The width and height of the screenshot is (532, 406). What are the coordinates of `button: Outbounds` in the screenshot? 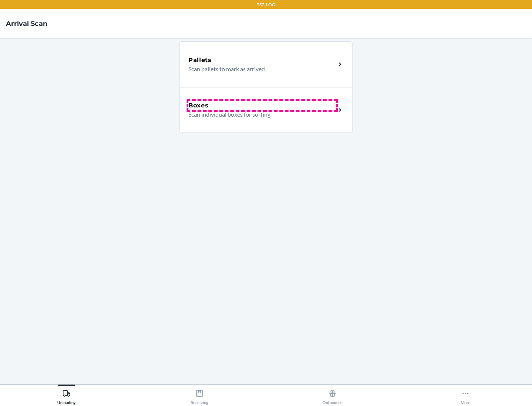 It's located at (332, 395).